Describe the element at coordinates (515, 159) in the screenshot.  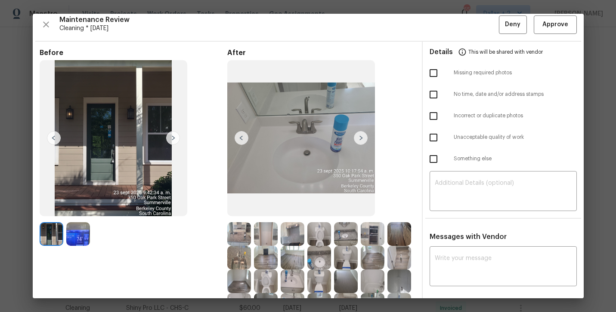
I see `span: Something else` at that location.